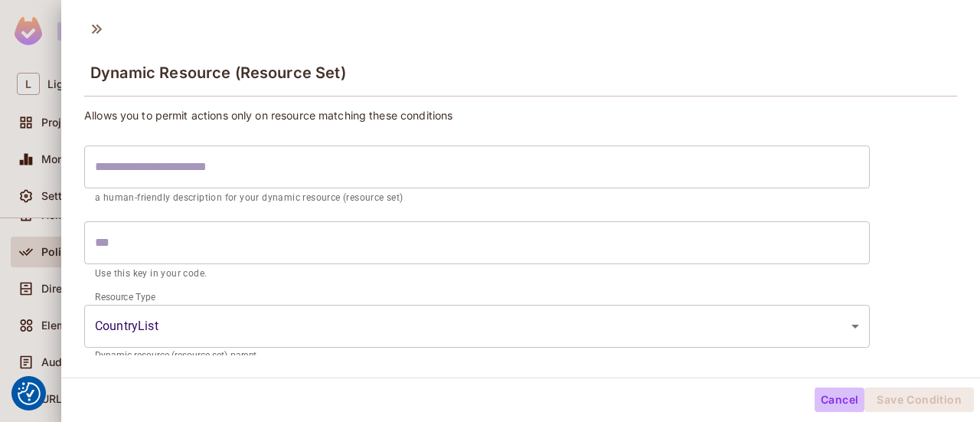 This screenshot has width=980, height=422. I want to click on label: Dynamic resource (resource set) parent, so click(175, 354).